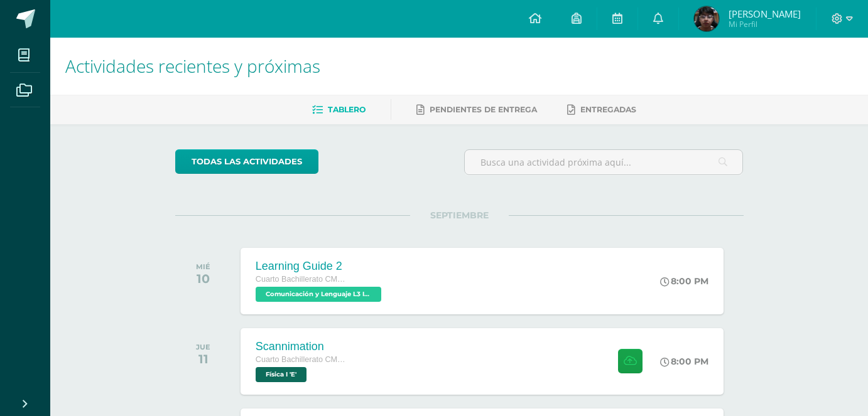  I want to click on a: Tablero, so click(338, 110).